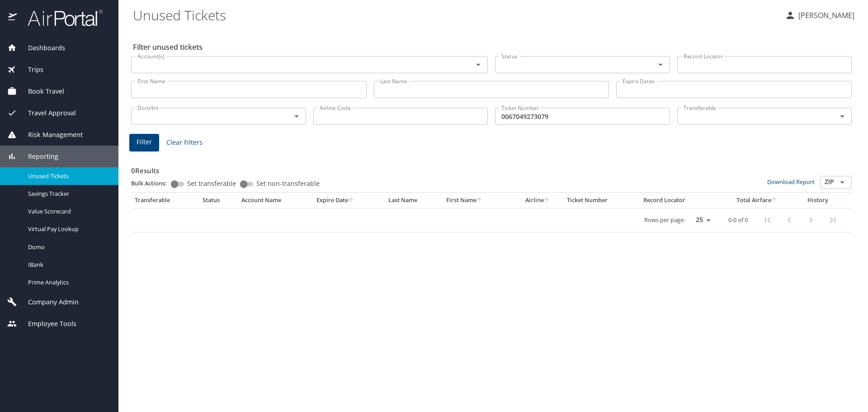 This screenshot has width=868, height=412. Describe the element at coordinates (349, 200) in the screenshot. I see `th: Expire Date` at that location.